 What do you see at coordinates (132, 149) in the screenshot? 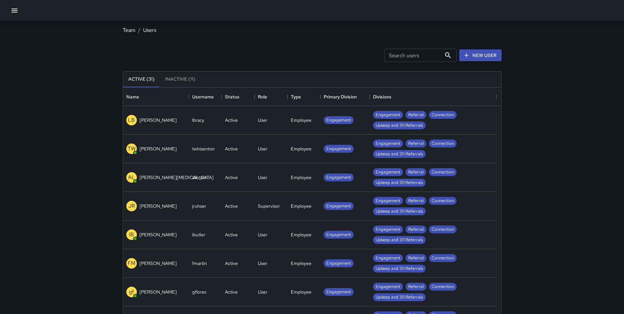
I see `p: TW` at bounding box center [132, 149].